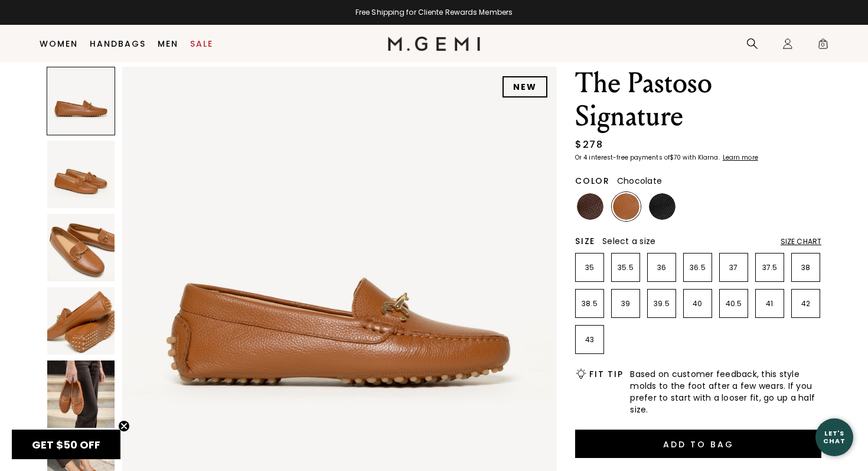 This screenshot has width=868, height=471. Describe the element at coordinates (640, 181) in the screenshot. I see `span: Chocolate` at that location.